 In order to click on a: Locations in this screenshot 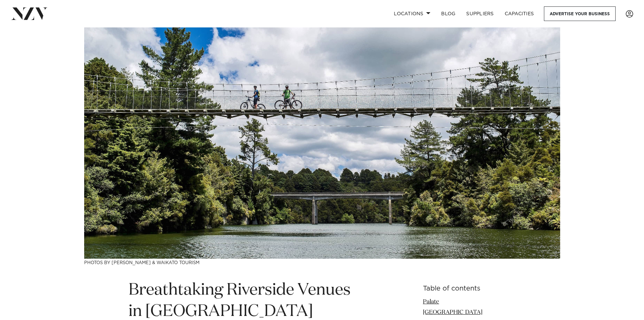, I will do `click(412, 14)`.